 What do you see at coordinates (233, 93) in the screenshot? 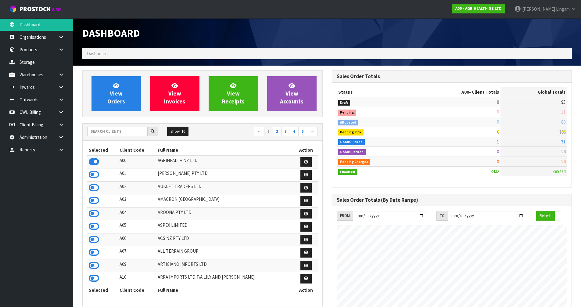
I see `span: View Receipts` at bounding box center [233, 93].